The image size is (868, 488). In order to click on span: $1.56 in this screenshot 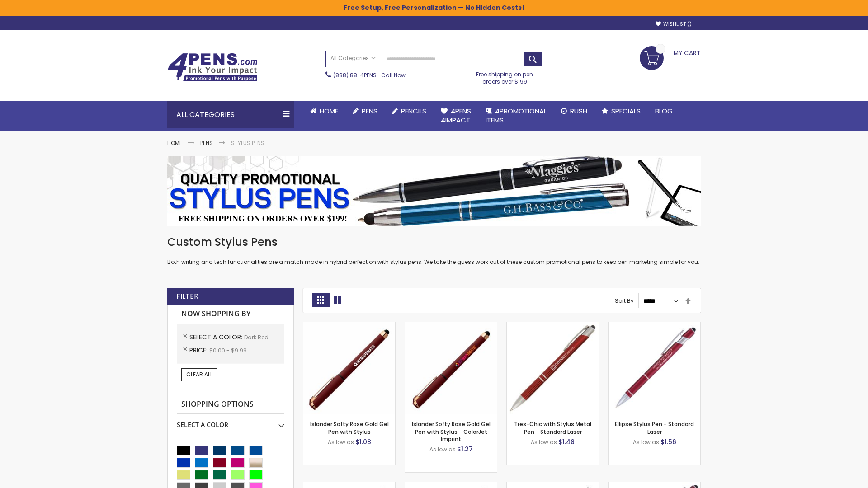, I will do `click(668, 442)`.